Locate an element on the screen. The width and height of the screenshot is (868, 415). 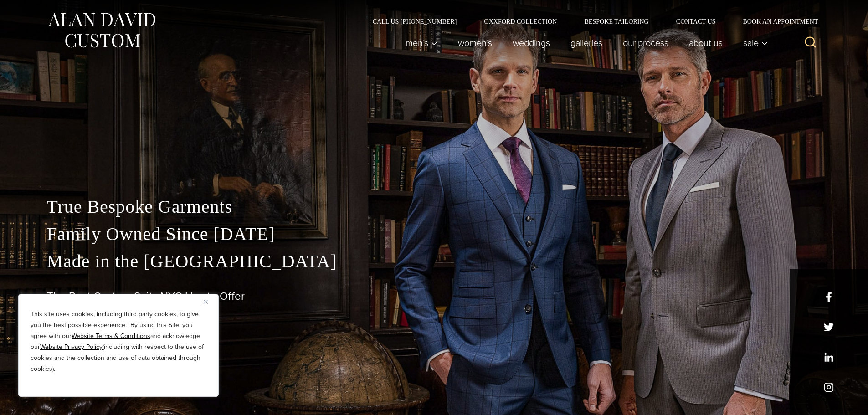
a: Website Privacy Policy is located at coordinates (71, 347).